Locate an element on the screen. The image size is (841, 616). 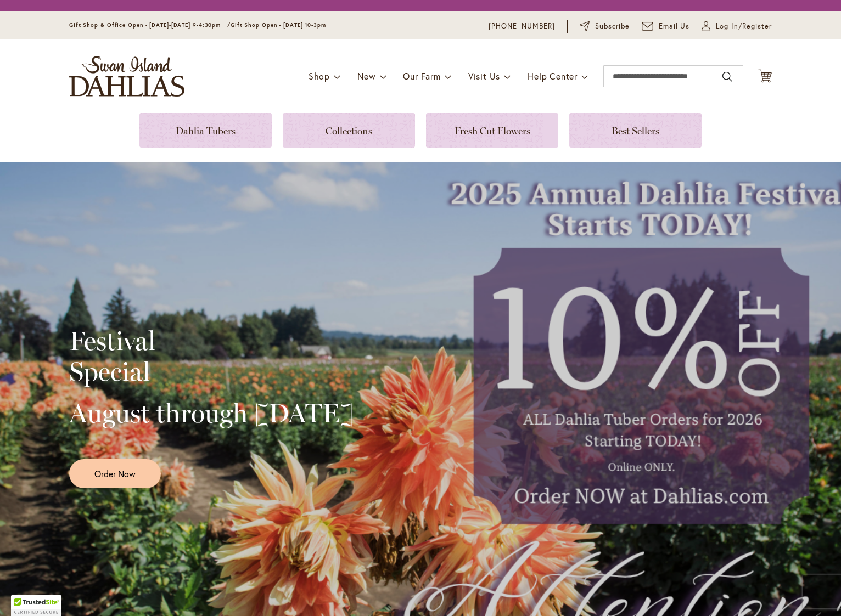
span: Subscribe is located at coordinates (612, 26).